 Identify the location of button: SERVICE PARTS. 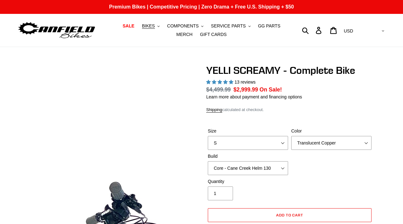
(231, 26).